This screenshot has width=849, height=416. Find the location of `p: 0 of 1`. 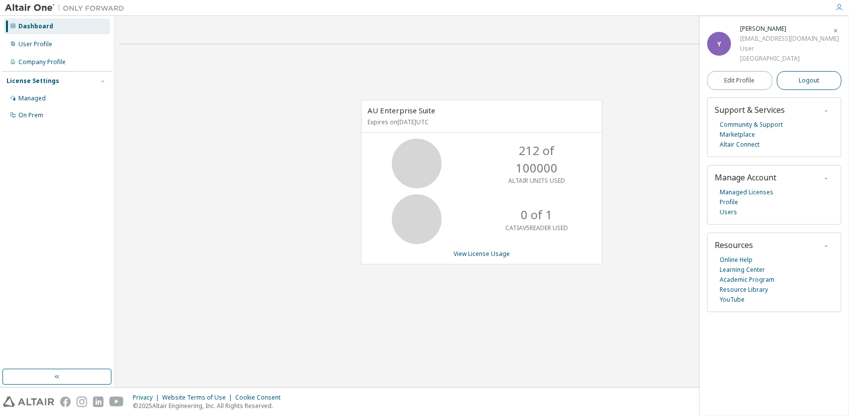

p: 0 of 1 is located at coordinates (536, 215).